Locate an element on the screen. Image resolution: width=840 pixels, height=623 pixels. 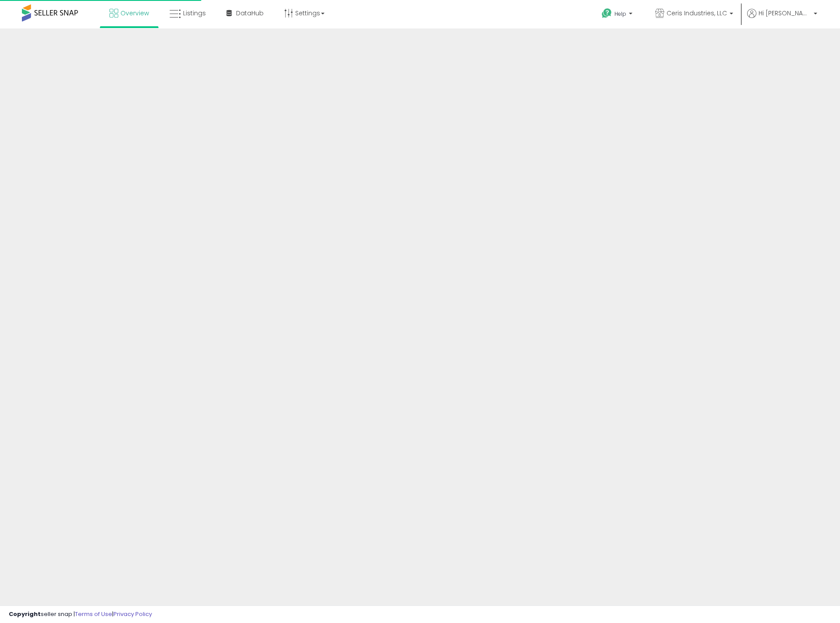
span: Ceris Industries, LLC is located at coordinates (697, 13).